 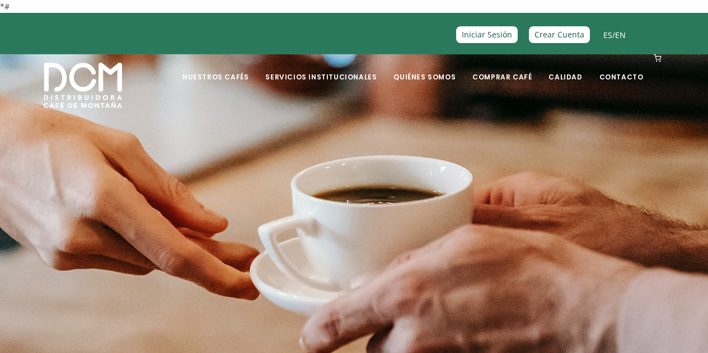 What do you see at coordinates (424, 68) in the screenshot?
I see `a: Quiénes Somos` at bounding box center [424, 68].